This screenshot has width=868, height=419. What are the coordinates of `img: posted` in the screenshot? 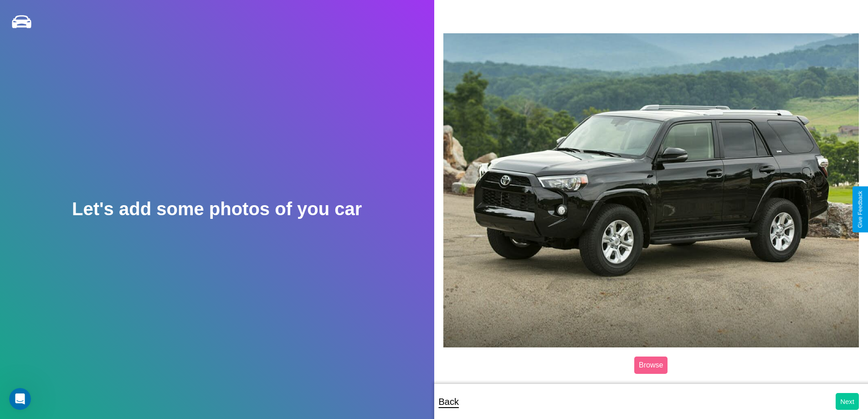 It's located at (651, 190).